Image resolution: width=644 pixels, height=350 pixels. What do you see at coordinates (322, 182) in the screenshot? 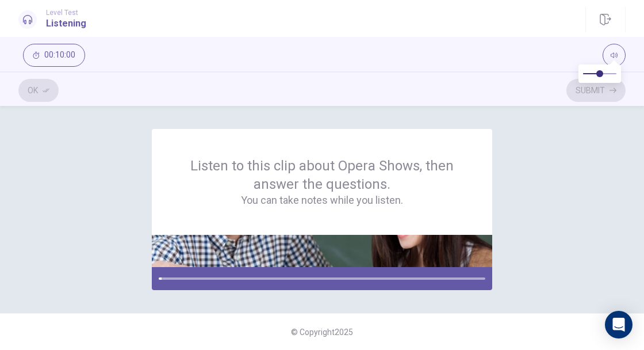
I see `div: Listen to this clip about Opera Shows, then answer the questions.` at bounding box center [322, 182].